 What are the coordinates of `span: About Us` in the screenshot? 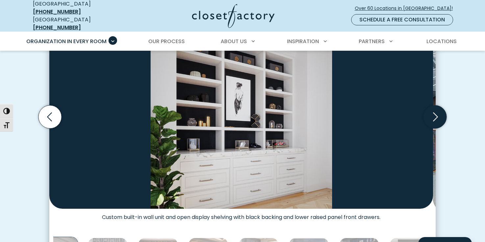 It's located at (234, 41).